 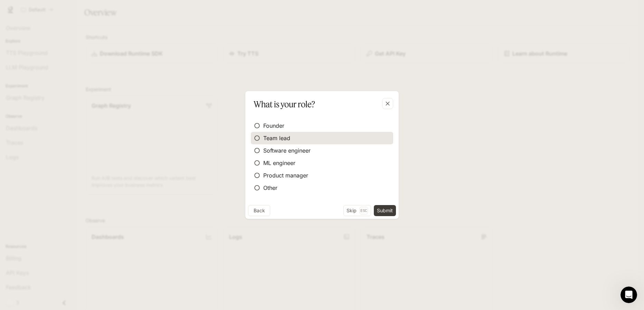 I want to click on span: ML engineer, so click(x=279, y=163).